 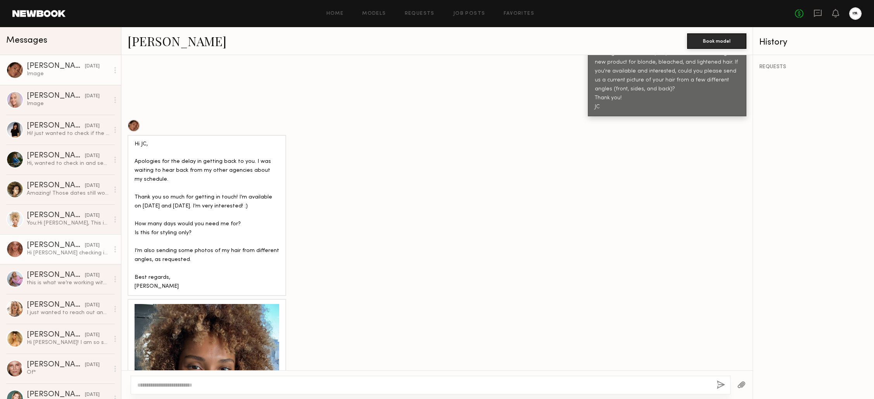 I want to click on div: Hi! just wanted to check if the team has decided on final selects. I’m being asked about my sched..., so click(x=68, y=133).